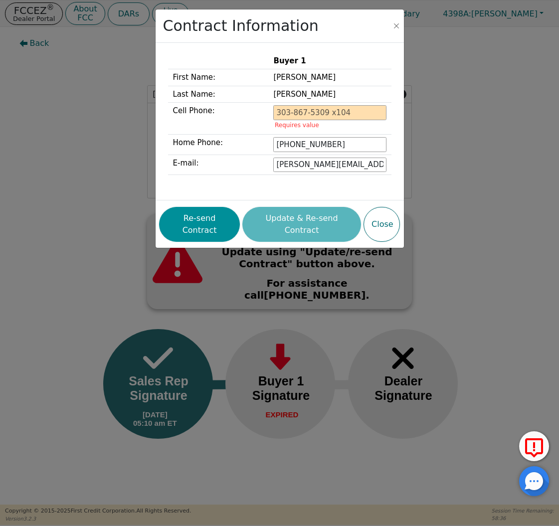 This screenshot has height=526, width=559. What do you see at coordinates (330, 61) in the screenshot?
I see `th: Buyer 1` at bounding box center [330, 61].